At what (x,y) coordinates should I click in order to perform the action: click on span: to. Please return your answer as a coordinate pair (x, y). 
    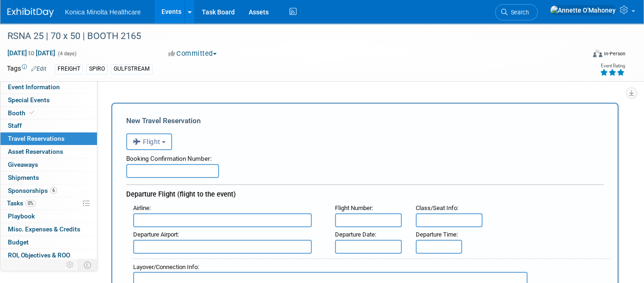
    Looking at the image, I should click on (31, 53).